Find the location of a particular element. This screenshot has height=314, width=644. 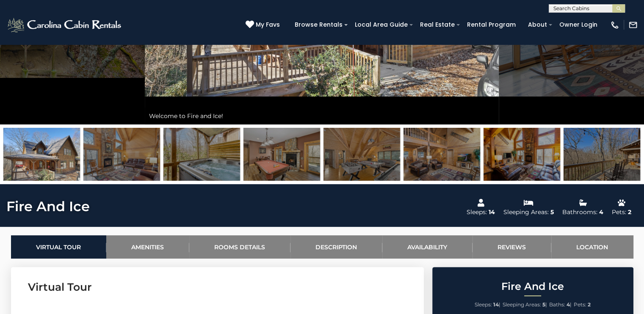

img: mail-regular-white.png is located at coordinates (633, 25).